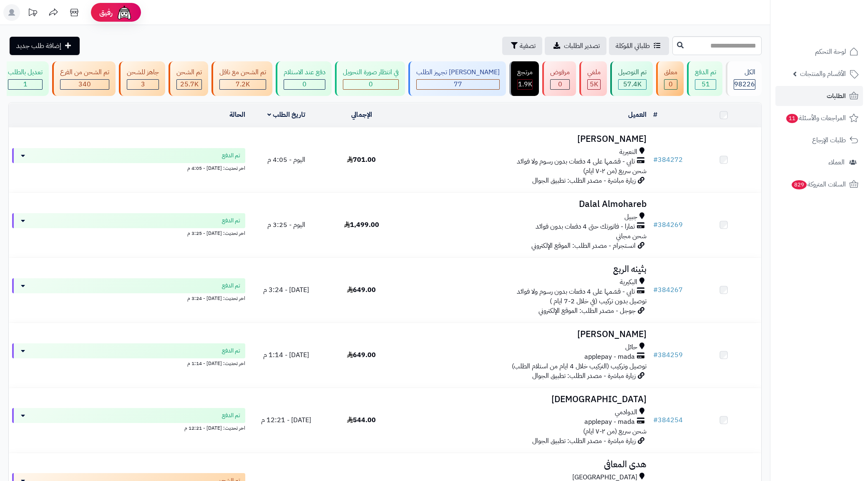 This screenshot has height=481, width=868. What do you see at coordinates (587, 311) in the screenshot?
I see `span: جوجل - مصدر الطلب: الموقع الإلكتروني` at bounding box center [587, 311].